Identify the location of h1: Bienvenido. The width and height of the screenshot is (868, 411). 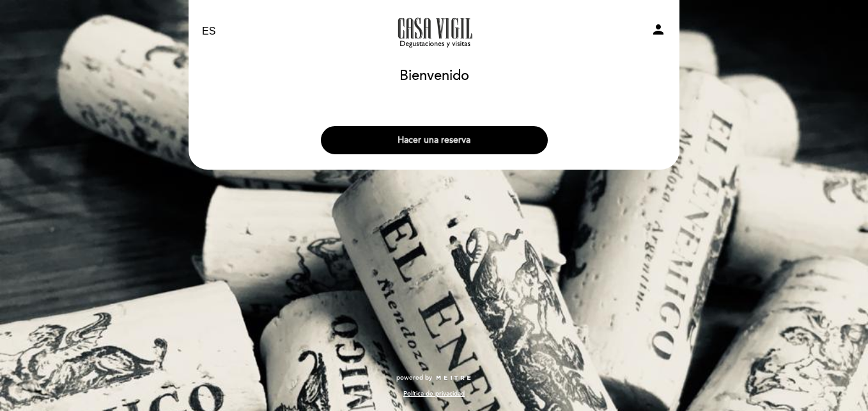
(434, 76).